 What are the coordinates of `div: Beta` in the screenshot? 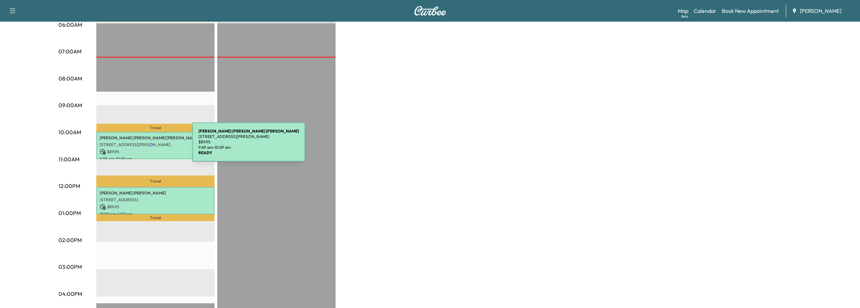 It's located at (685, 16).